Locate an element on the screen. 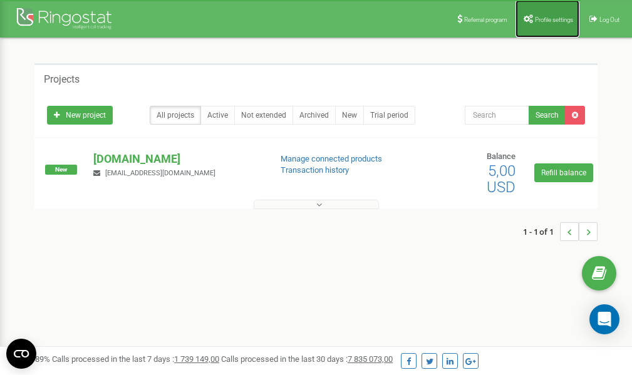 This screenshot has width=632, height=375. div: Open Intercom Messenger is located at coordinates (604, 319).